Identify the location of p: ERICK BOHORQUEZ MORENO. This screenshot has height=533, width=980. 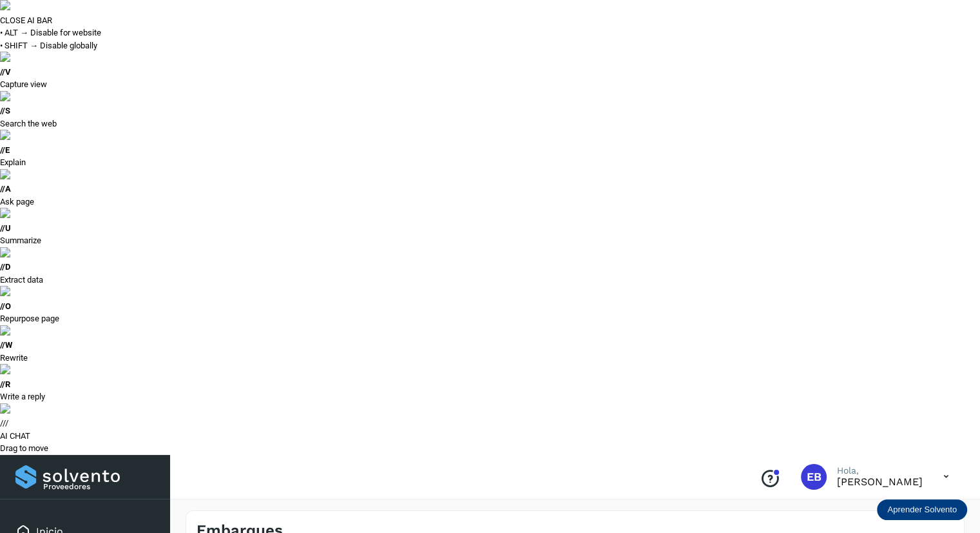
(880, 481).